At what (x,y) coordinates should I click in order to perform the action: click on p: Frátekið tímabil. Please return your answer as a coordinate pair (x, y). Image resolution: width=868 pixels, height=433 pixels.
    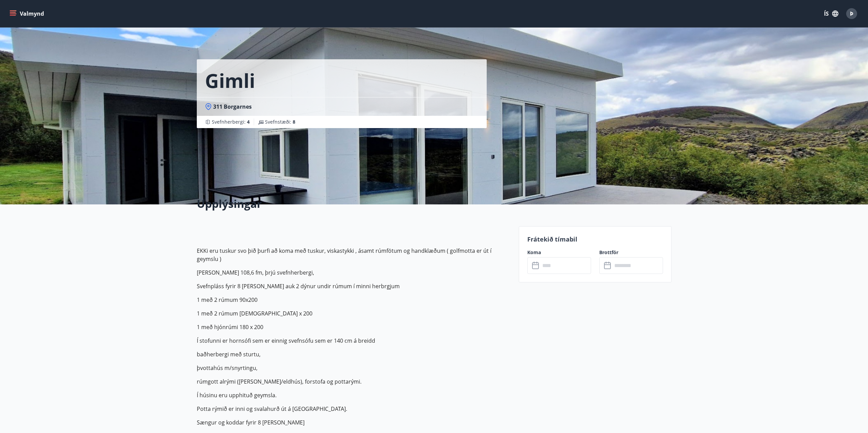
    Looking at the image, I should click on (595, 240).